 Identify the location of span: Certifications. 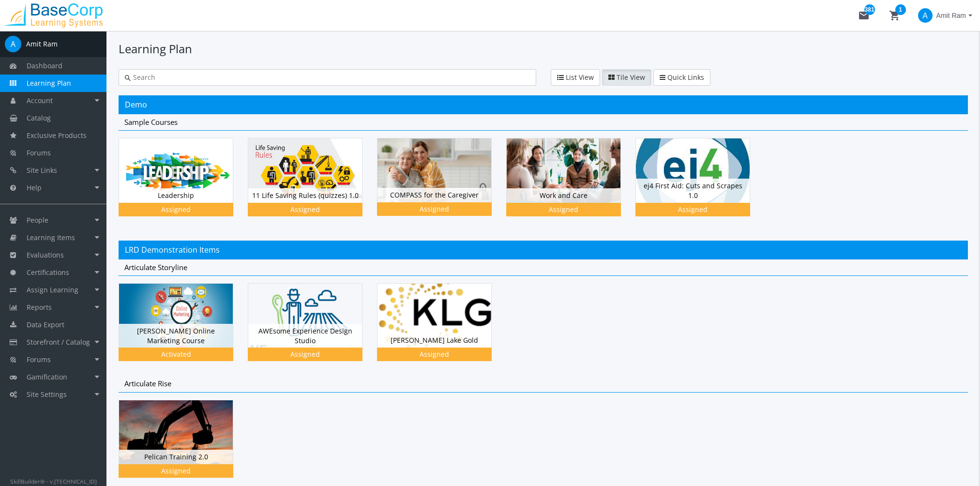
(48, 272).